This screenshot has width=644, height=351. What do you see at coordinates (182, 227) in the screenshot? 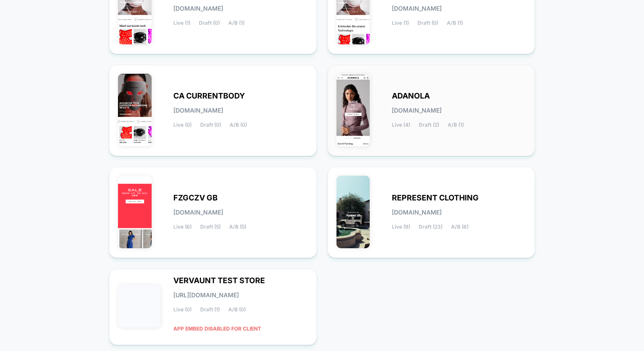
I see `span: Live (6)` at bounding box center [182, 227].